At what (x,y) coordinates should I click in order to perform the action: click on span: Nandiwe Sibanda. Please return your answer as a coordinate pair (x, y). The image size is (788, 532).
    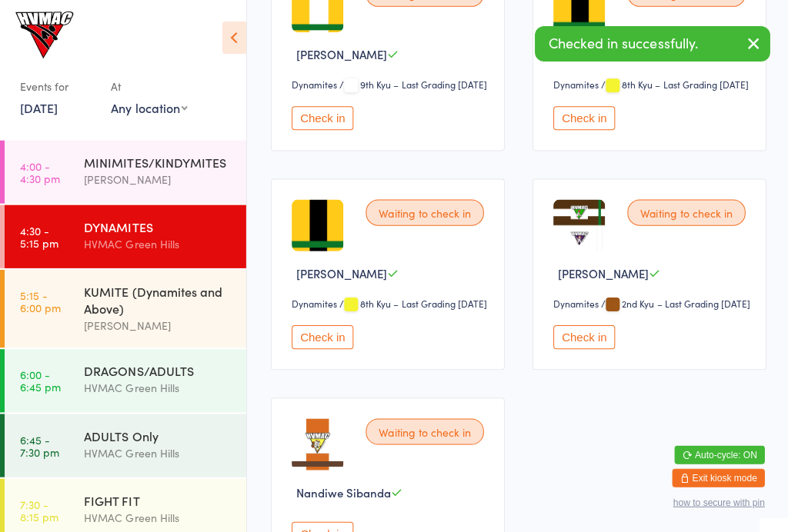
    Looking at the image, I should click on (342, 490).